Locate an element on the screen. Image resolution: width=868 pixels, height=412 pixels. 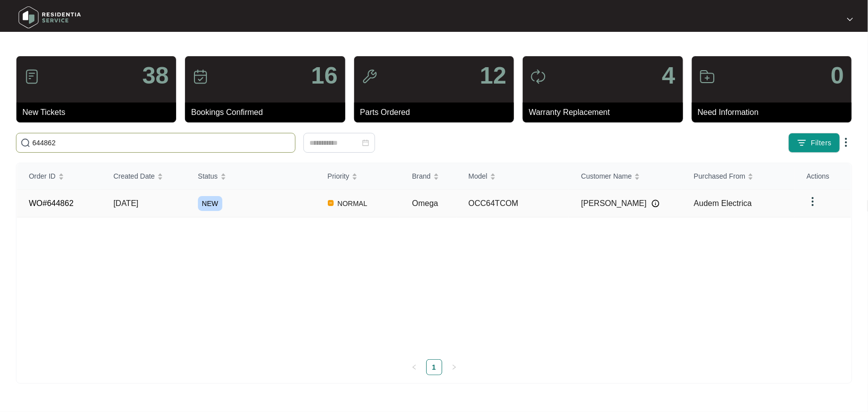
span: left is located at coordinates (414, 367).